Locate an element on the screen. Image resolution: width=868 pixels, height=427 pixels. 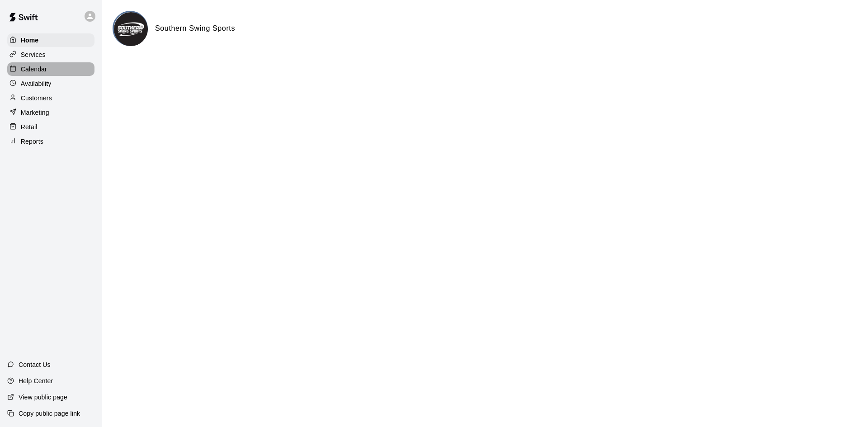
a: Reports is located at coordinates (51, 141).